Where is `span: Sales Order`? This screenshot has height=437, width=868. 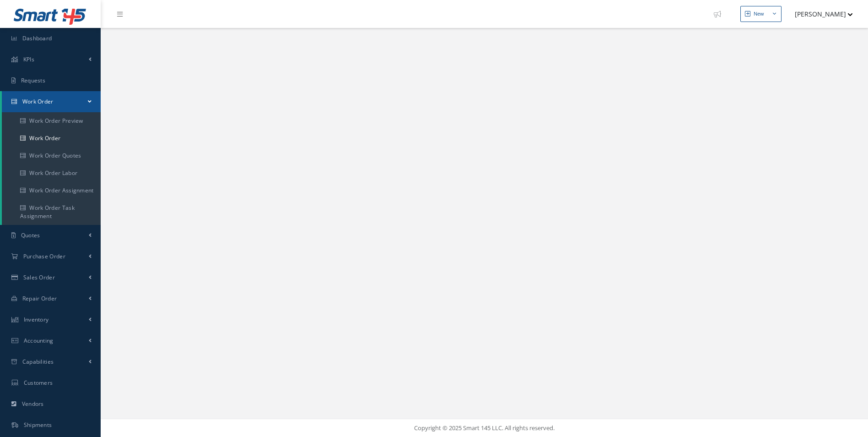
span: Sales Order is located at coordinates (39, 277).